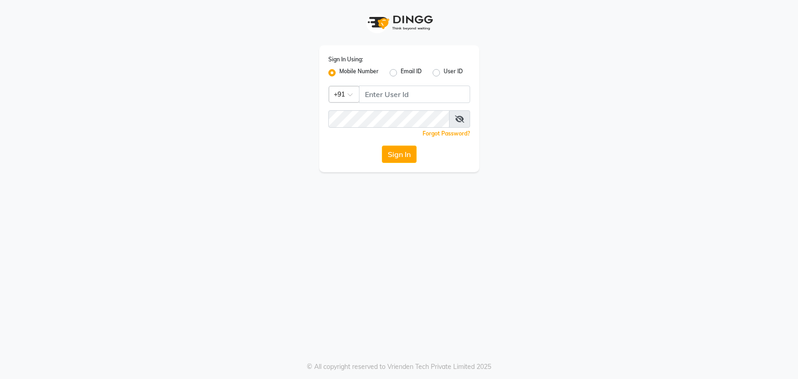 The width and height of the screenshot is (798, 379). I want to click on a: Forgot Password?, so click(446, 133).